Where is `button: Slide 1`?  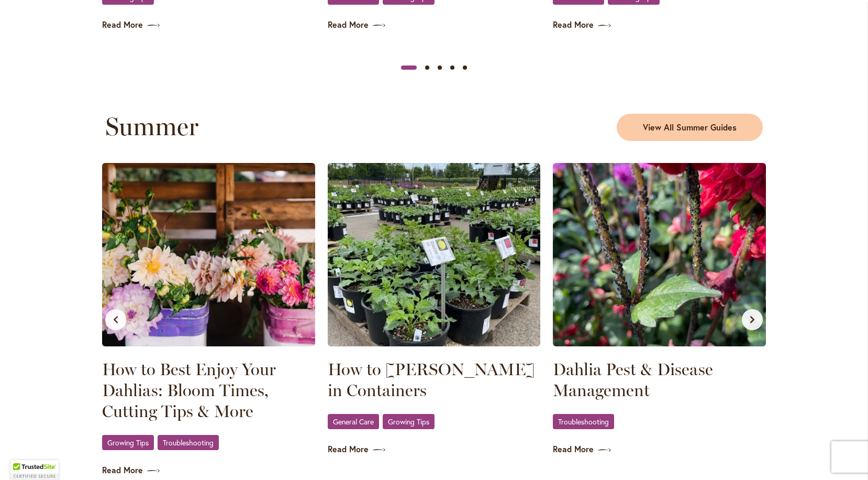
button: Slide 1 is located at coordinates (409, 68).